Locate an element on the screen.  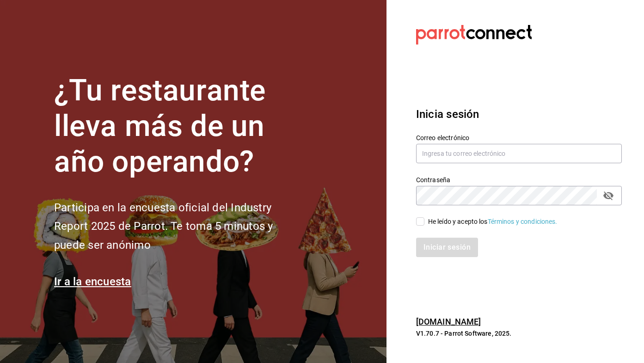
h1: ¿Tu restaurante lleva más de un año operando? is located at coordinates (179, 126).